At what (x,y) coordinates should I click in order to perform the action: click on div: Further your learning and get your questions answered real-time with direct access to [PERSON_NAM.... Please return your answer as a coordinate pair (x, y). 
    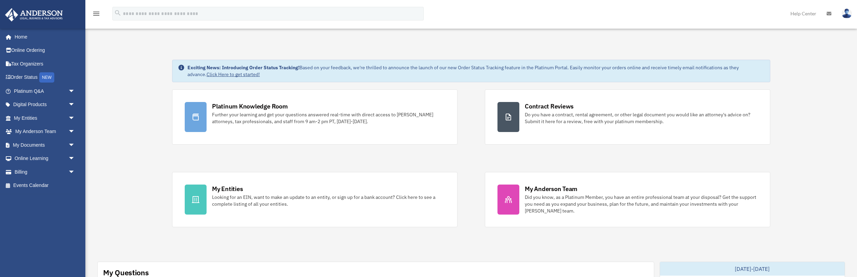
    Looking at the image, I should click on (329, 118).